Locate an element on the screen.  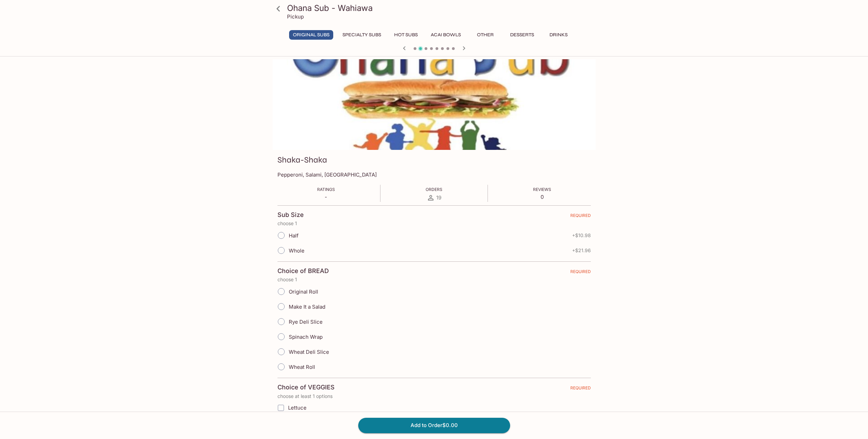
button: Other is located at coordinates (486, 35).